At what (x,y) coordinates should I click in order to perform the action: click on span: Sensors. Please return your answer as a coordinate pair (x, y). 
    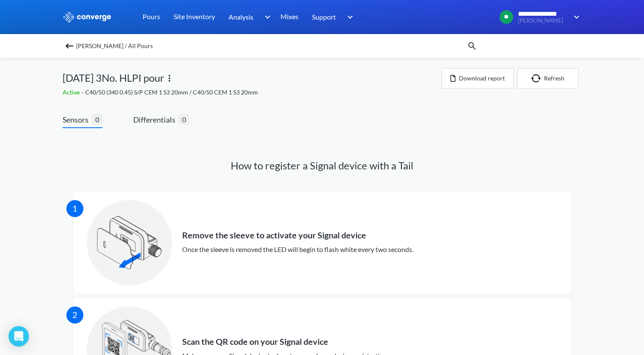
    Looking at the image, I should click on (77, 120).